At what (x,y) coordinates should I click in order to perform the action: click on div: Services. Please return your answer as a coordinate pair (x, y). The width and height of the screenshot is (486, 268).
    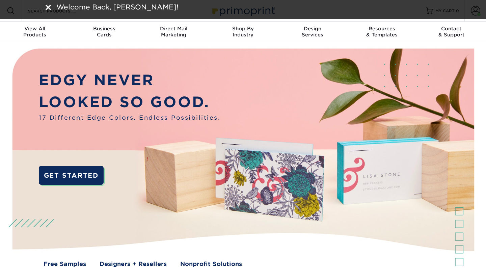
    Looking at the image, I should click on (313, 32).